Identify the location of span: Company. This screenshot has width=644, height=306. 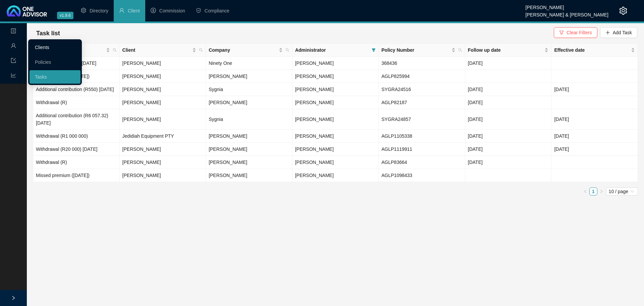
(243, 50).